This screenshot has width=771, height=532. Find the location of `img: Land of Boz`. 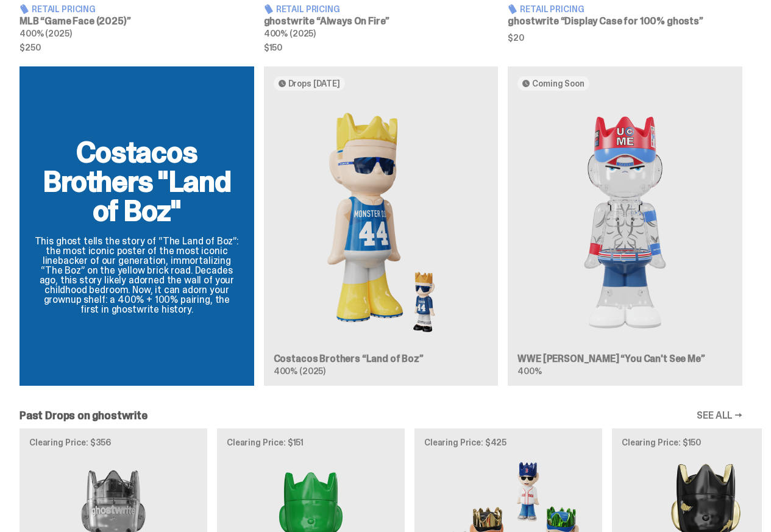

img: Land of Boz is located at coordinates (381, 223).